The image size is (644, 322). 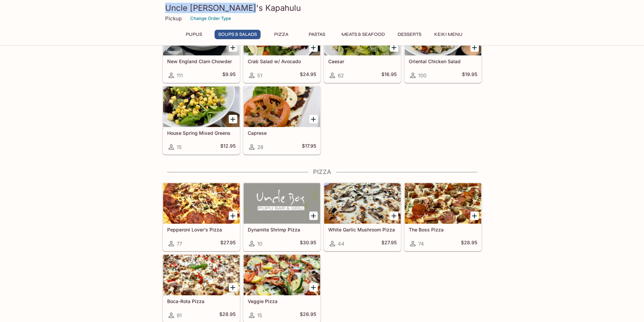 What do you see at coordinates (282, 107) in the screenshot?
I see `div: Caprese` at bounding box center [282, 107].